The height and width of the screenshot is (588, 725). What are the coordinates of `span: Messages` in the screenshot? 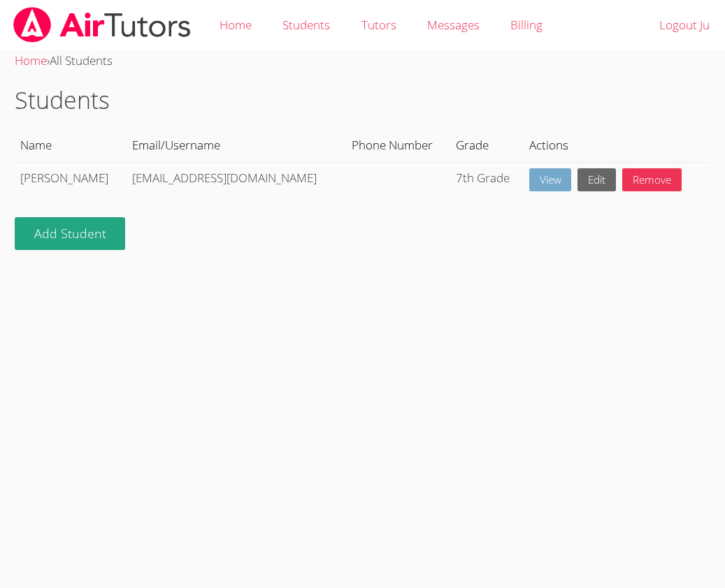 It's located at (453, 25).